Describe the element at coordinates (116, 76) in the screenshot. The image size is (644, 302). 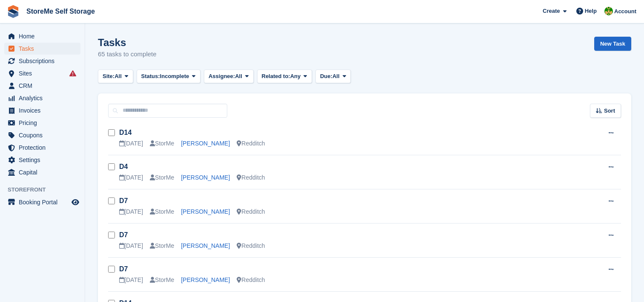
I see `button: Site: All` at that location.